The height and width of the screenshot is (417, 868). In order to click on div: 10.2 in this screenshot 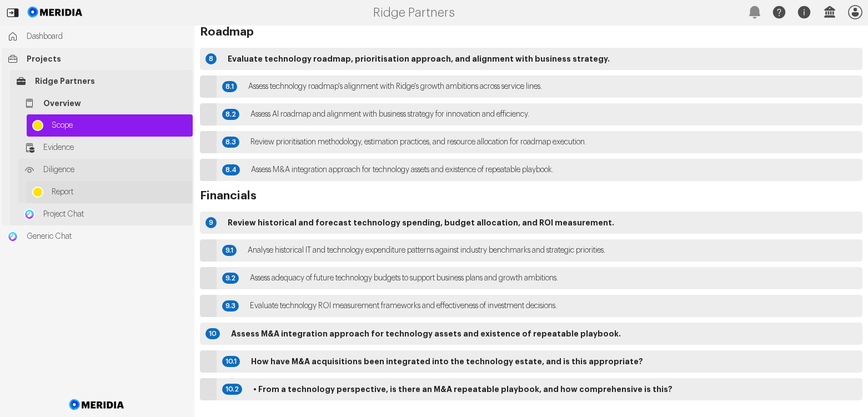, I will do `click(232, 389)`.